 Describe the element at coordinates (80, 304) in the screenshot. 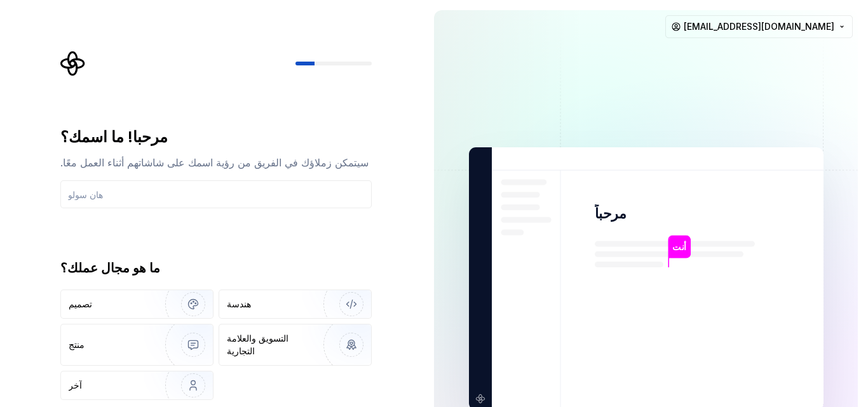

I see `font: تصميم` at that location.